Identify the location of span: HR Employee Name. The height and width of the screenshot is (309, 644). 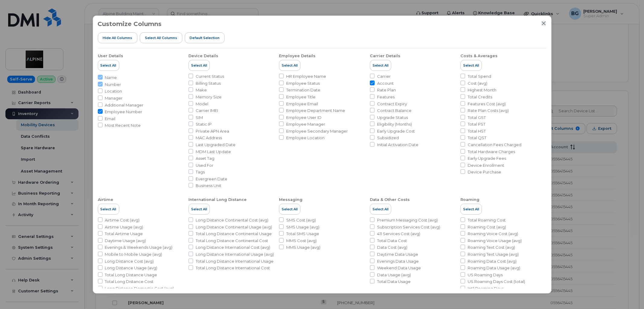
(306, 76).